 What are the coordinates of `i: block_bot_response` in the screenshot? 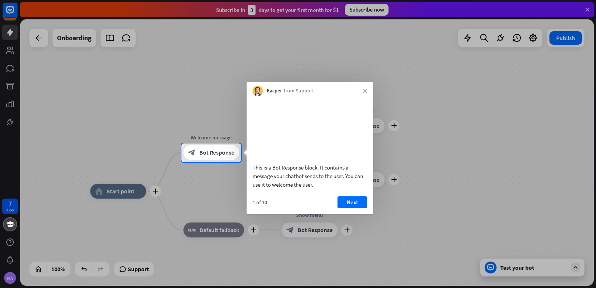 It's located at (192, 153).